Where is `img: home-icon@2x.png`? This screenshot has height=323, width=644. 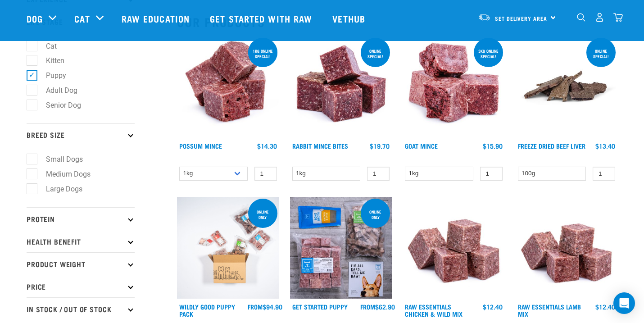
img: home-icon@2x.png is located at coordinates (618, 17).